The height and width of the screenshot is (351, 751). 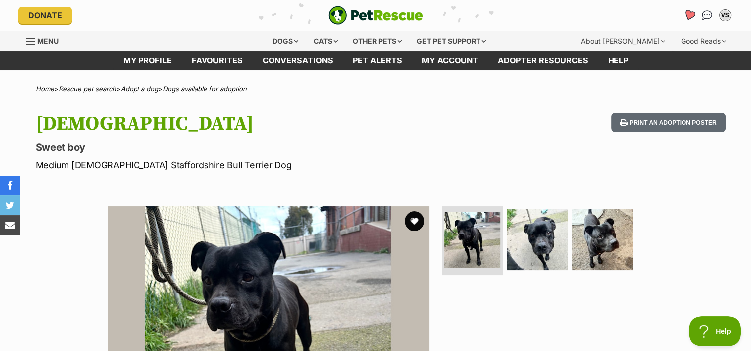 I want to click on a: Help, so click(x=618, y=61).